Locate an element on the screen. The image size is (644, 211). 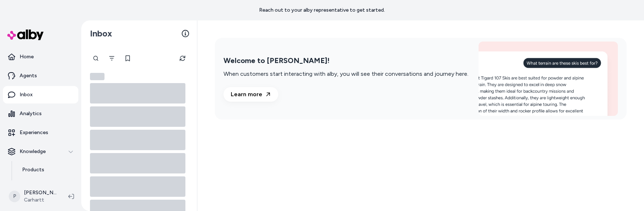
a: Inbox is located at coordinates (41, 94).